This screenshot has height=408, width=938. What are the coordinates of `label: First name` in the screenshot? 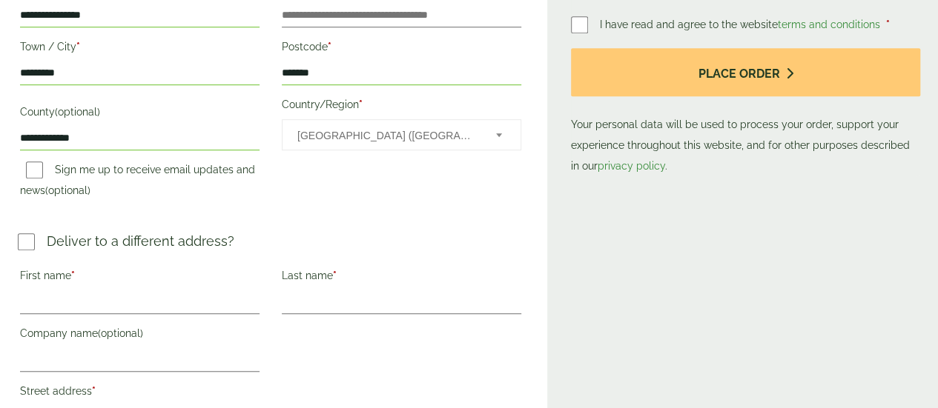 It's located at (139, 278).